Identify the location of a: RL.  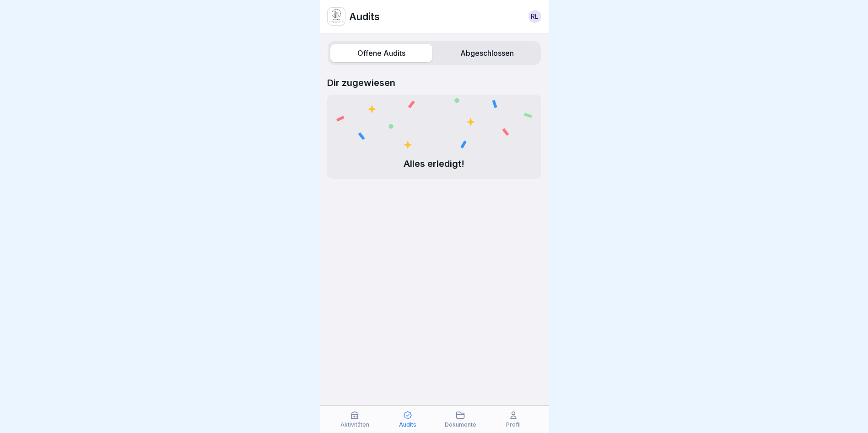
(535, 17).